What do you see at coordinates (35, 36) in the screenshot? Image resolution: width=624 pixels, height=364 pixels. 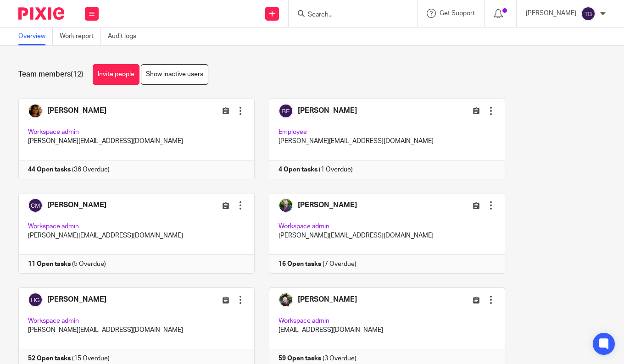 I see `a: Overview` at bounding box center [35, 36].